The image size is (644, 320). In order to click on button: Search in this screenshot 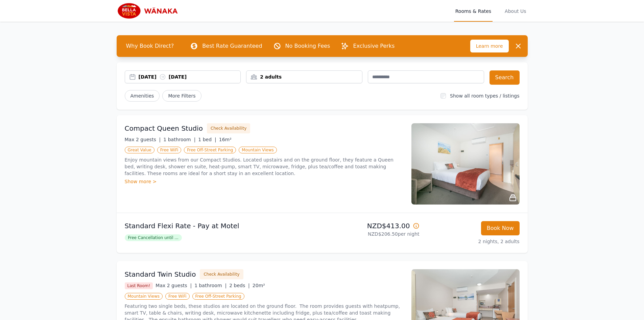, I will do `click(505, 78)`.